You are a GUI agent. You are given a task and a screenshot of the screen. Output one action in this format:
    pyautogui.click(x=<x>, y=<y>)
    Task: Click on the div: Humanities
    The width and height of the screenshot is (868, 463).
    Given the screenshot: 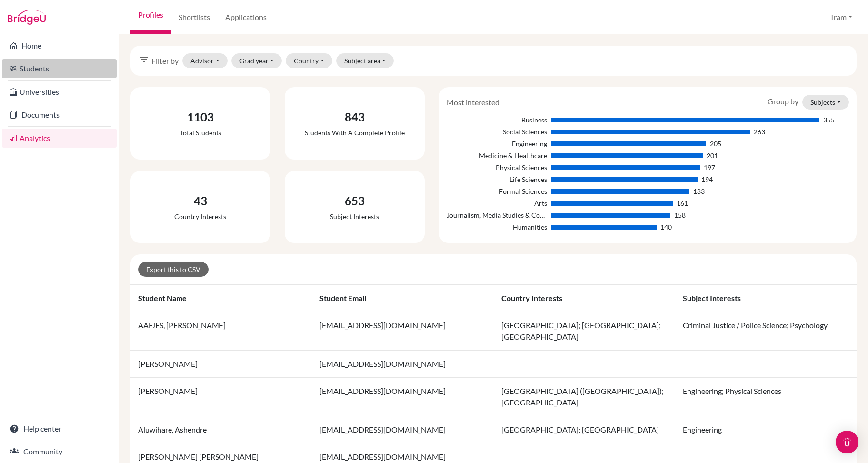 What is the action you would take?
    pyautogui.click(x=497, y=227)
    